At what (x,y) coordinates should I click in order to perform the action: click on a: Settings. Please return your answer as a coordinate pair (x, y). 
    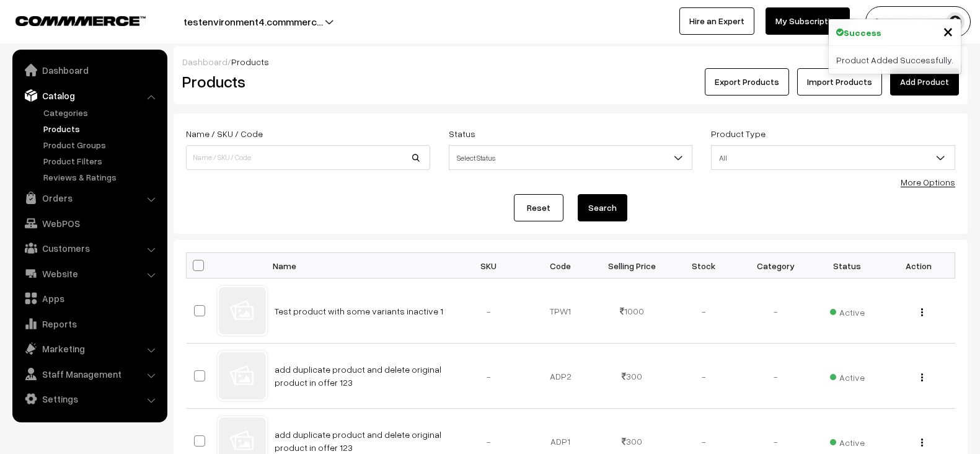
    Looking at the image, I should click on (89, 398).